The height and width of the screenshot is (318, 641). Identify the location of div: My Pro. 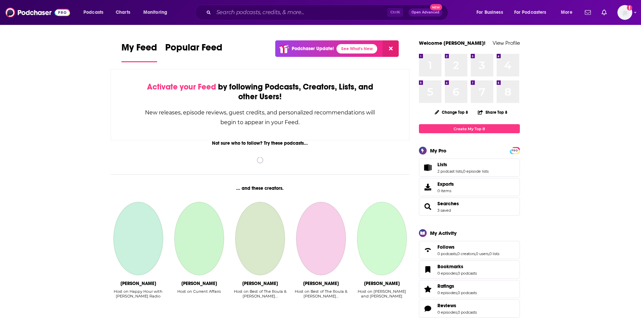
(438, 150).